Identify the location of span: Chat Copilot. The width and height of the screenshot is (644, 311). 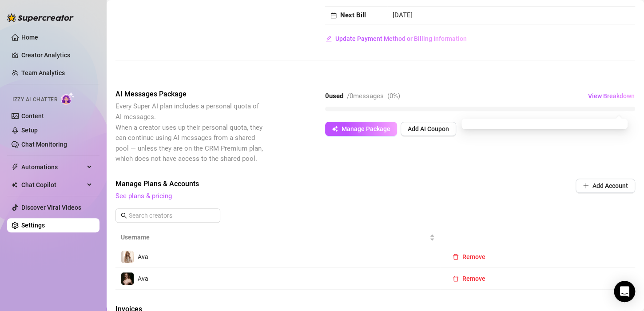
(52, 185).